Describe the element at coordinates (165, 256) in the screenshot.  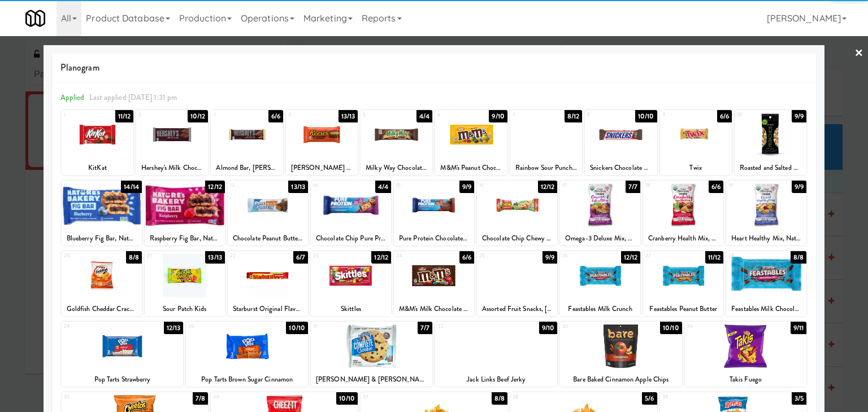
I see `div: 21` at that location.